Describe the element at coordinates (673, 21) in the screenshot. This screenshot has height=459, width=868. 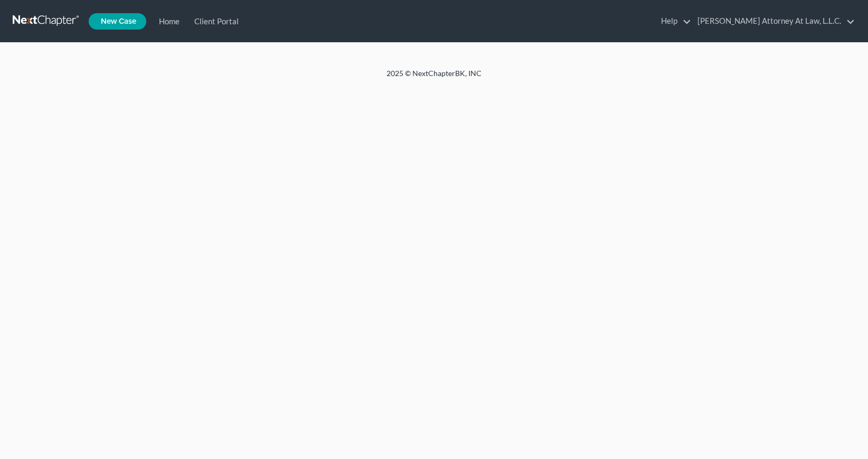
I see `a: Help` at that location.